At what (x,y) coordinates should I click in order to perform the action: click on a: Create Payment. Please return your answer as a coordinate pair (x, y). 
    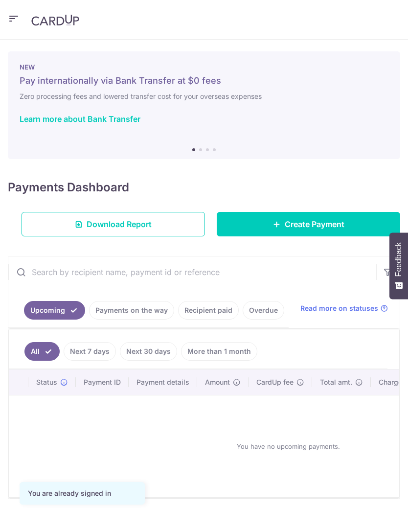
    Looking at the image, I should click on (308, 224).